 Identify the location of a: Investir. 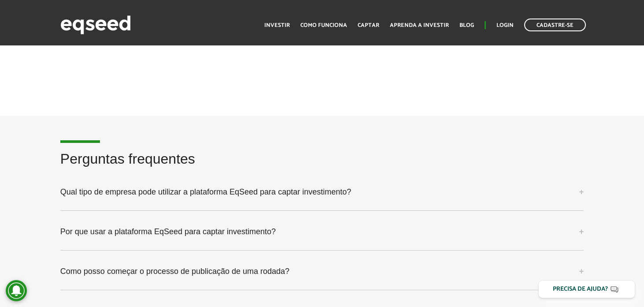
(277, 25).